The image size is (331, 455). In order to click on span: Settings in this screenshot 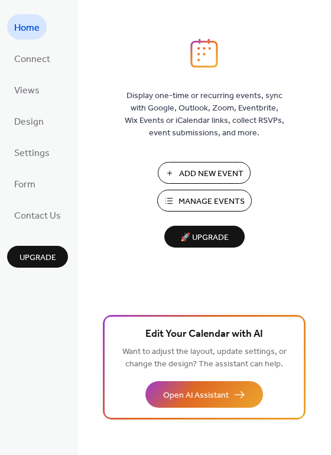, I will do `click(32, 153)`.